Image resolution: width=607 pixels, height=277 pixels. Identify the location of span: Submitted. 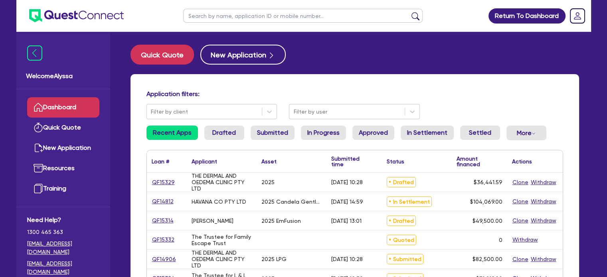
(405, 259).